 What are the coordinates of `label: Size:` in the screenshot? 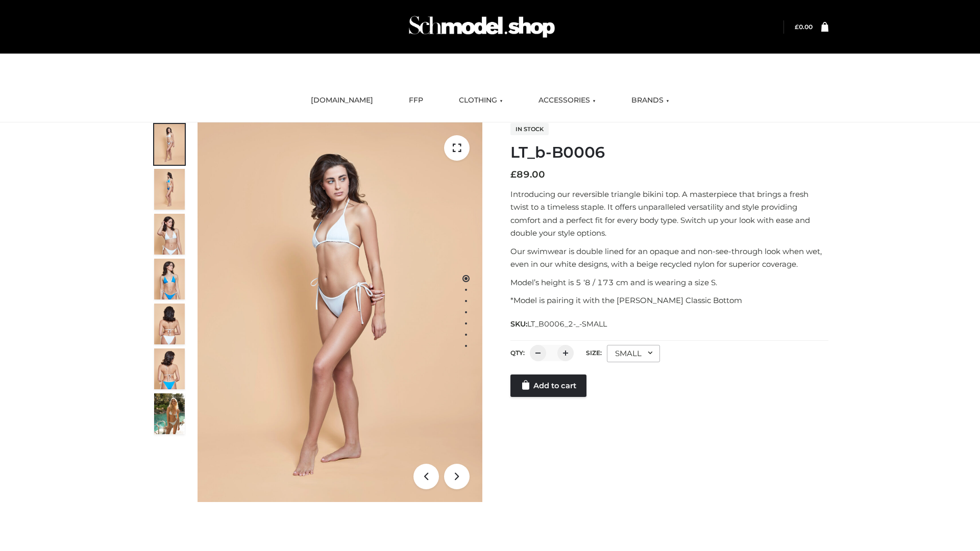 It's located at (594, 353).